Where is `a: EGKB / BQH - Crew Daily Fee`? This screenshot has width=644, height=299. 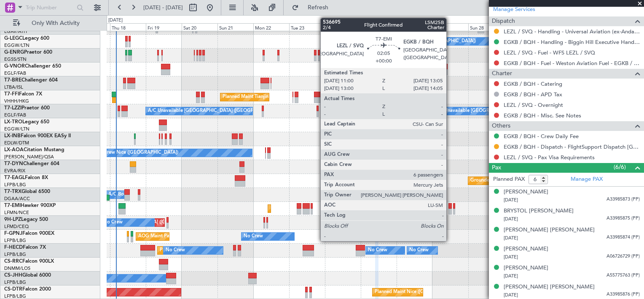 a: EGKB / BQH - Crew Daily Fee is located at coordinates (542, 136).